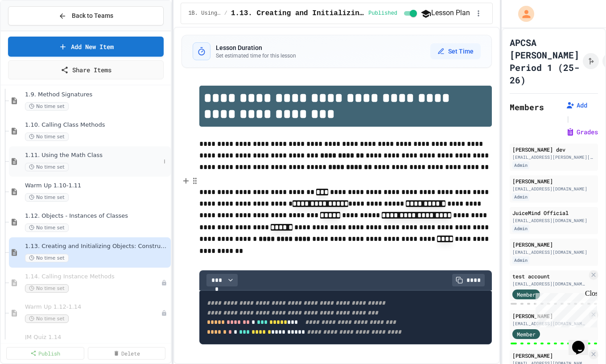 The height and width of the screenshot is (364, 606). I want to click on button: Lesson Plan, so click(445, 13).